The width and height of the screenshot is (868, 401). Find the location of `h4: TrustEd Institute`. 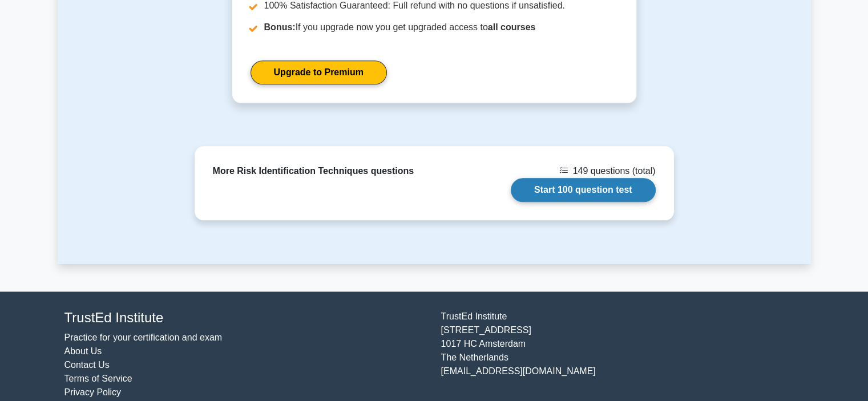

h4: TrustEd Institute is located at coordinates (246, 318).